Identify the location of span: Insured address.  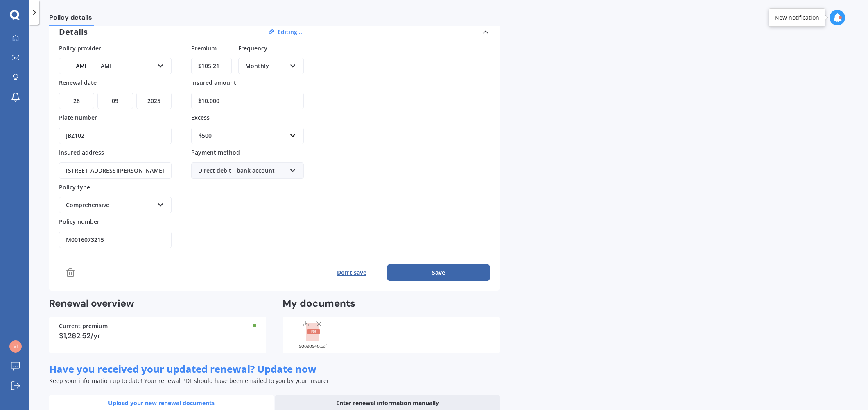
(82, 152).